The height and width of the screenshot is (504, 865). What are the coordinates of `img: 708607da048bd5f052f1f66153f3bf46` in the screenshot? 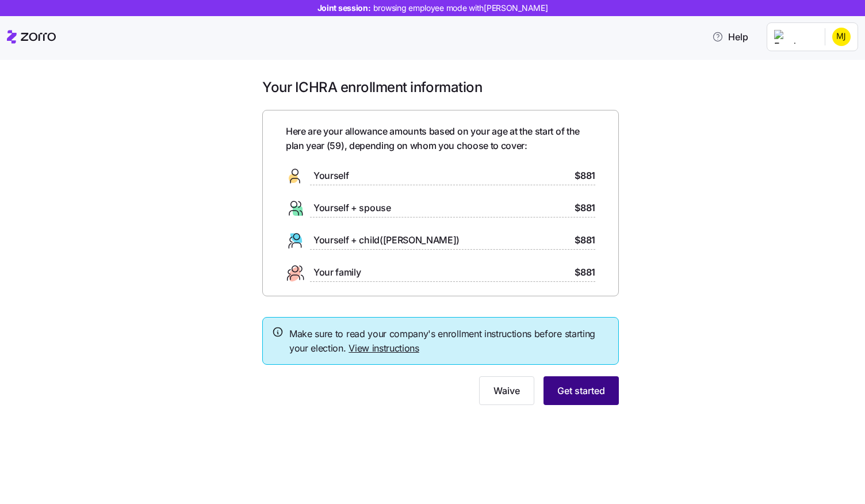 It's located at (842, 37).